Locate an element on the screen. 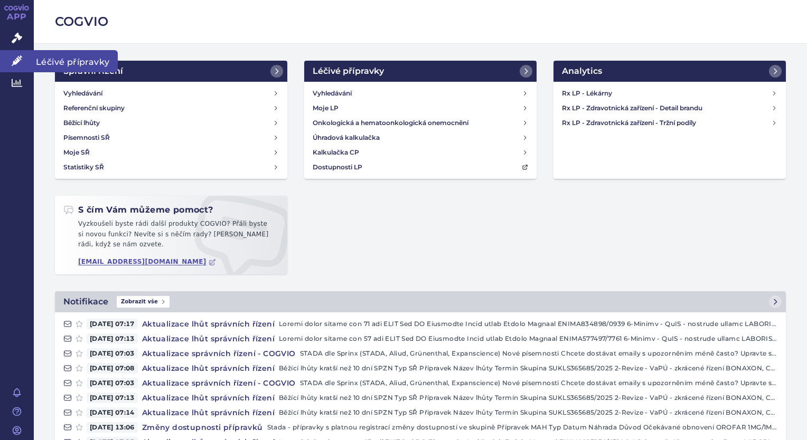 The width and height of the screenshot is (807, 440). h2: COGVIO is located at coordinates (420, 22).